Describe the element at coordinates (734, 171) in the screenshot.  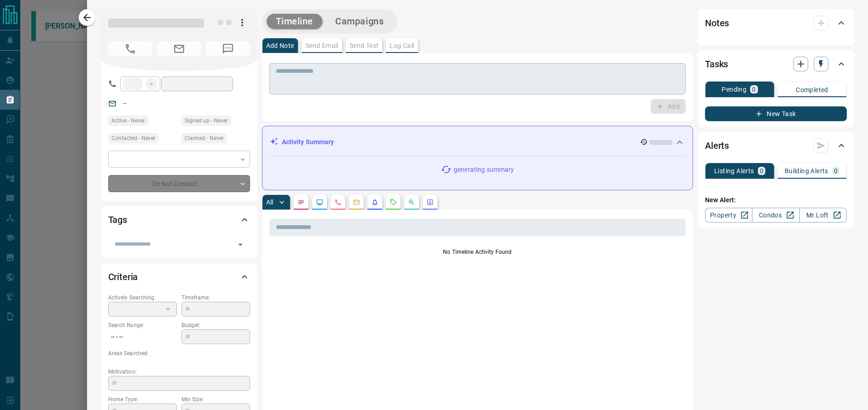
I see `p: Listing Alerts` at that location.